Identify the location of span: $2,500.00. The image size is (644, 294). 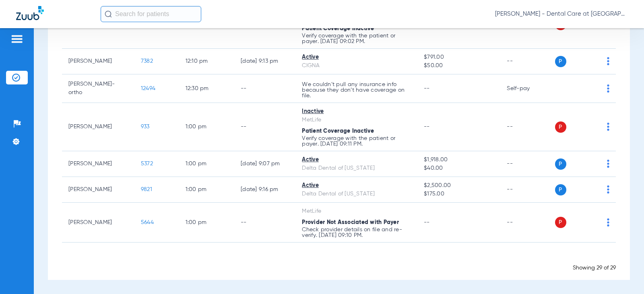
(459, 185).